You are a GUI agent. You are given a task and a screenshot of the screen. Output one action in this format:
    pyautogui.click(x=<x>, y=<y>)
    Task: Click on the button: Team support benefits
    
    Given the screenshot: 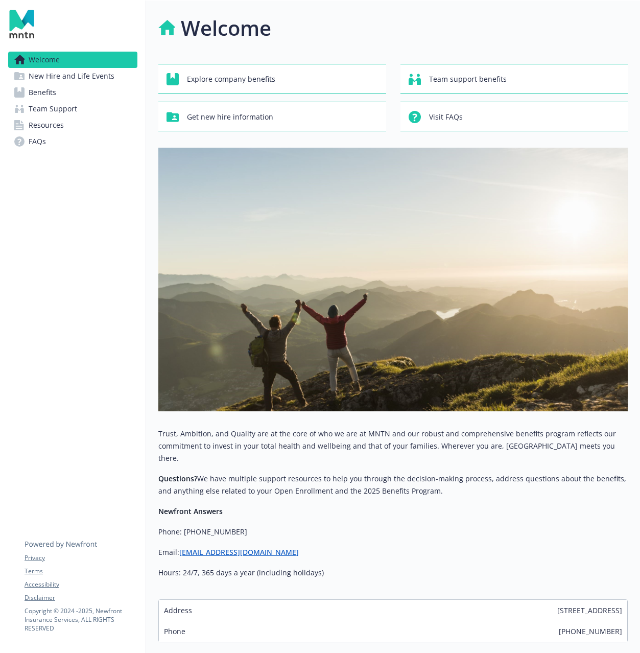 What is the action you would take?
    pyautogui.click(x=514, y=79)
    